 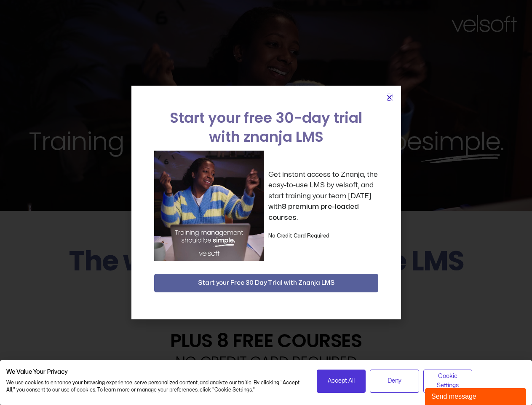 I want to click on strong: No Credit Card Required, so click(x=299, y=236).